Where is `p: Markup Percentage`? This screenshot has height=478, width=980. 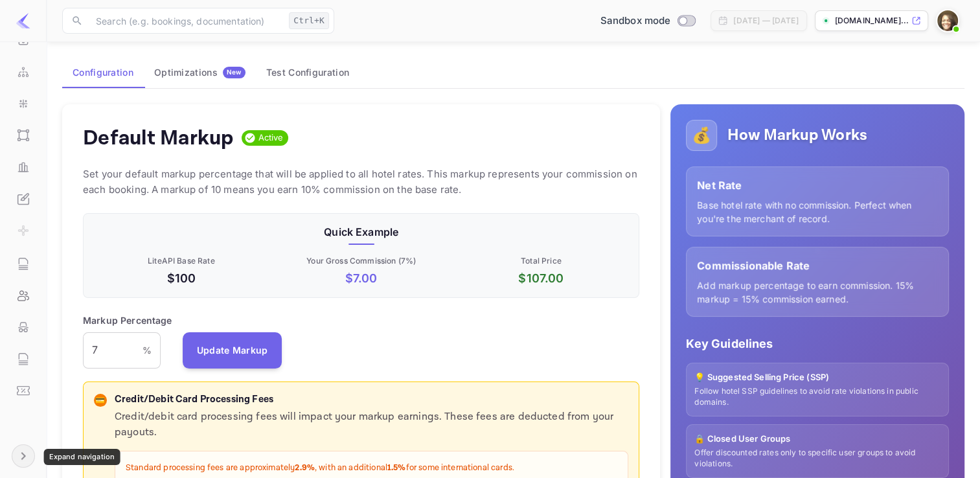 p: Markup Percentage is located at coordinates (128, 320).